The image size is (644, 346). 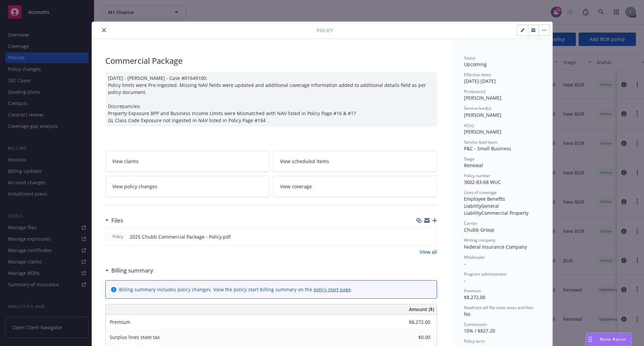 I want to click on h3: Billing summary, so click(x=133, y=270).